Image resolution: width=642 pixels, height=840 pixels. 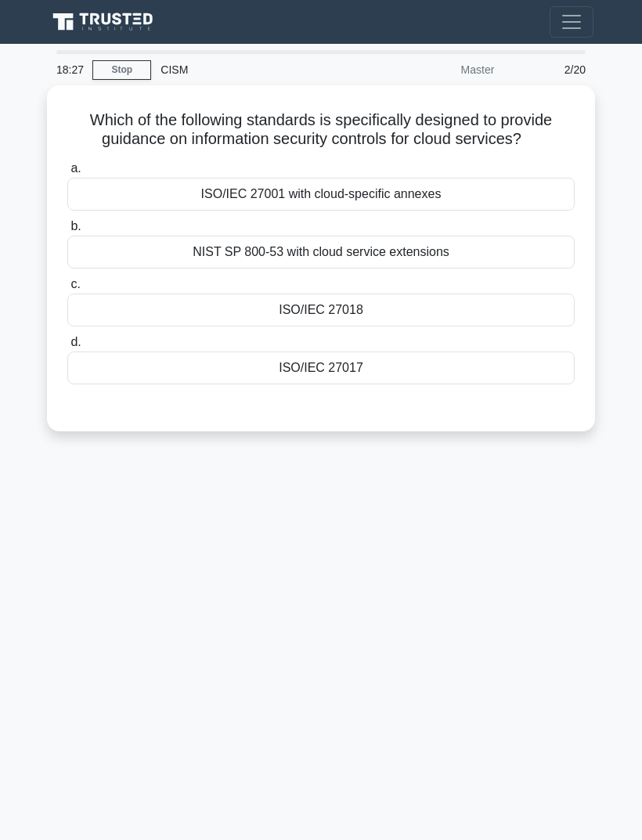 What do you see at coordinates (121, 70) in the screenshot?
I see `a: Stop` at bounding box center [121, 70].